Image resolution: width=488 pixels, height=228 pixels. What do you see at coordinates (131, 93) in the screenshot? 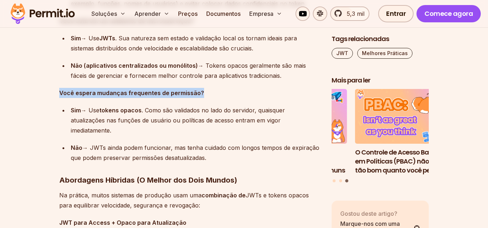
I see `font: Você espera mudanças frequentes de permissão?` at bounding box center [131, 93].